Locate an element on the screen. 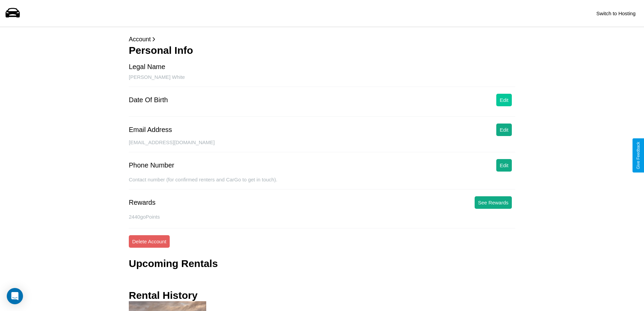  div: Rewards is located at coordinates (142, 202).